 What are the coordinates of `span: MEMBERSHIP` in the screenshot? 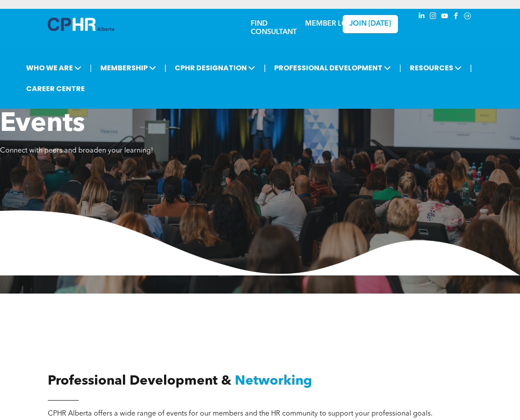 It's located at (128, 68).